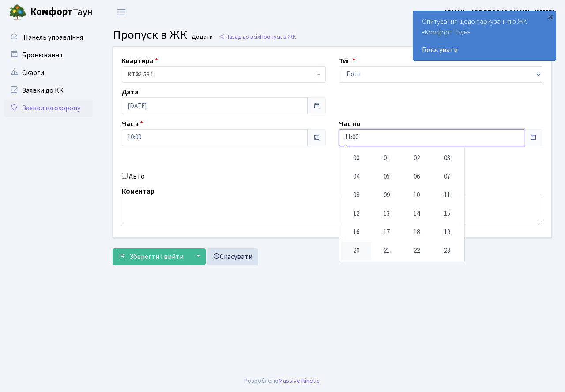 The width and height of the screenshot is (565, 392). What do you see at coordinates (386, 233) in the screenshot?
I see `td: 17` at bounding box center [386, 233].